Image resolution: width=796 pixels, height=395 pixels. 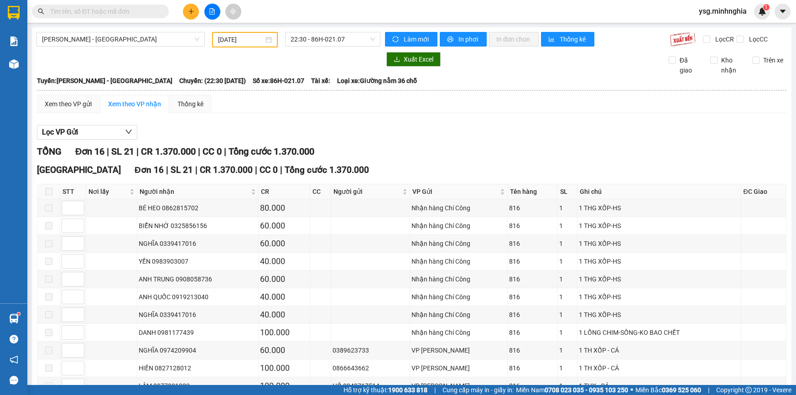 What do you see at coordinates (191, 11) in the screenshot?
I see `span: plus` at bounding box center [191, 11].